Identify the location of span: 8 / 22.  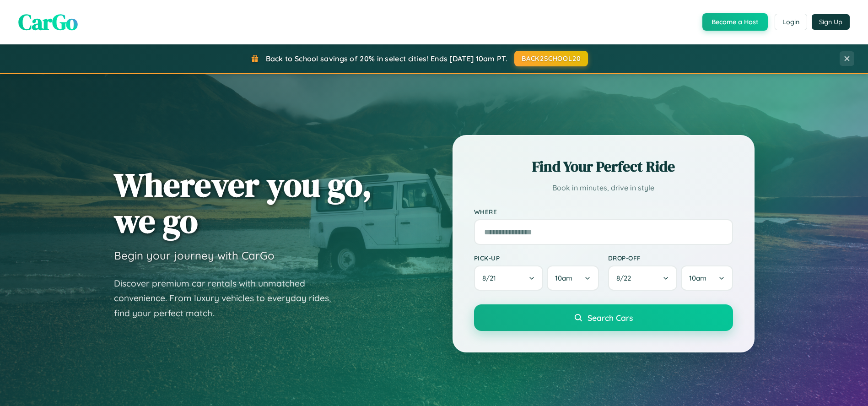
(626, 278).